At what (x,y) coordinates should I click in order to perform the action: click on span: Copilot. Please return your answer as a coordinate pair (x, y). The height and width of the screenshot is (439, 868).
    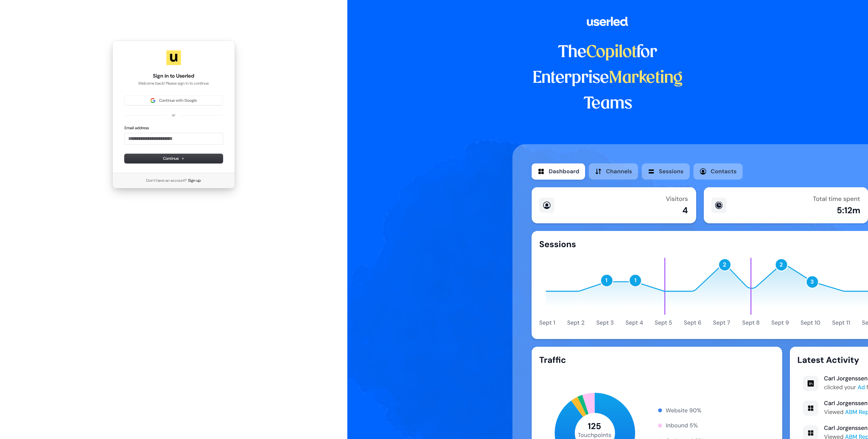
    Looking at the image, I should click on (611, 53).